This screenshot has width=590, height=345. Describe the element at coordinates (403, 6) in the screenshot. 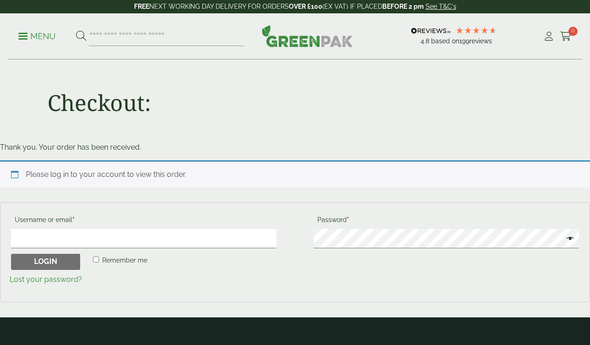

I see `strong: BEFORE 2 pm` at that location.